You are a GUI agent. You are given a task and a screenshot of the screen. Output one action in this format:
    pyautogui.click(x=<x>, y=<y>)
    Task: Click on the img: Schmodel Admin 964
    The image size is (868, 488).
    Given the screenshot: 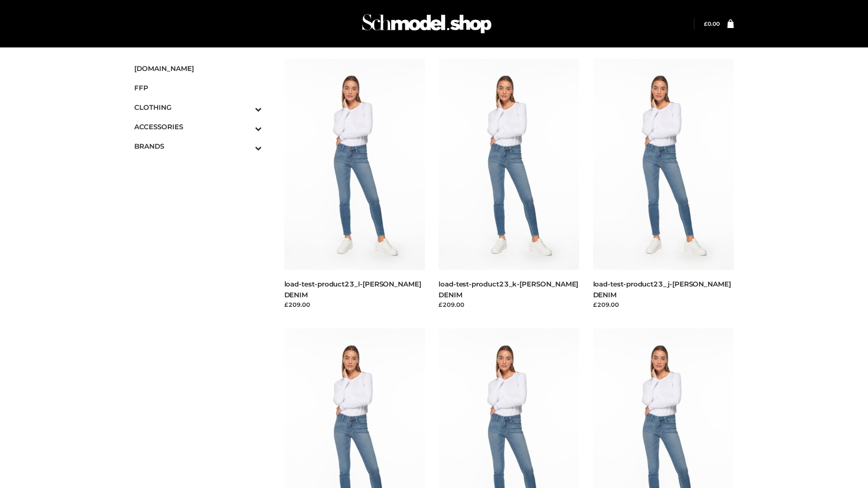 What is the action you would take?
    pyautogui.click(x=427, y=24)
    